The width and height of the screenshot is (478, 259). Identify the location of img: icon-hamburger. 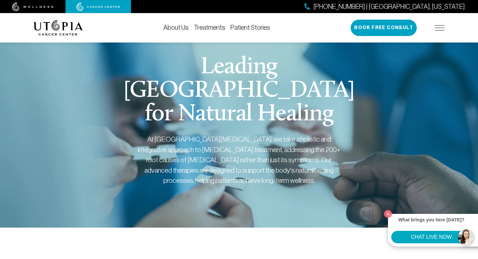
(440, 28).